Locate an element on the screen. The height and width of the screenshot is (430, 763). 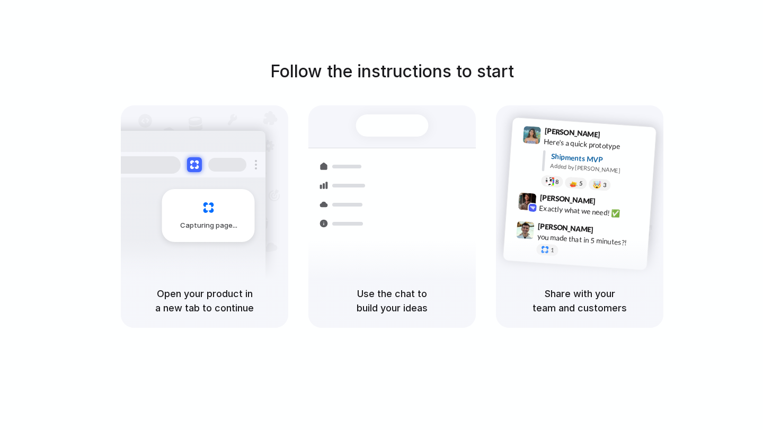
span: 9:41 AM is located at coordinates (614, 137).